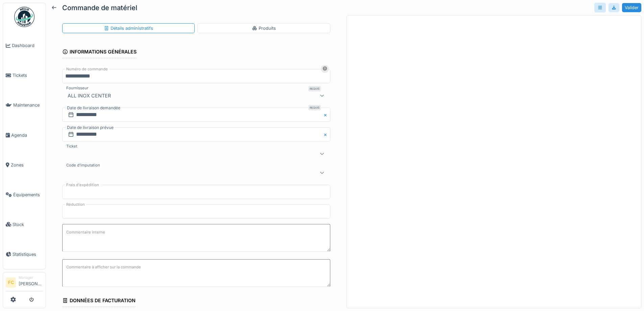 The image size is (644, 311). I want to click on div: Informations générales, so click(100, 53).